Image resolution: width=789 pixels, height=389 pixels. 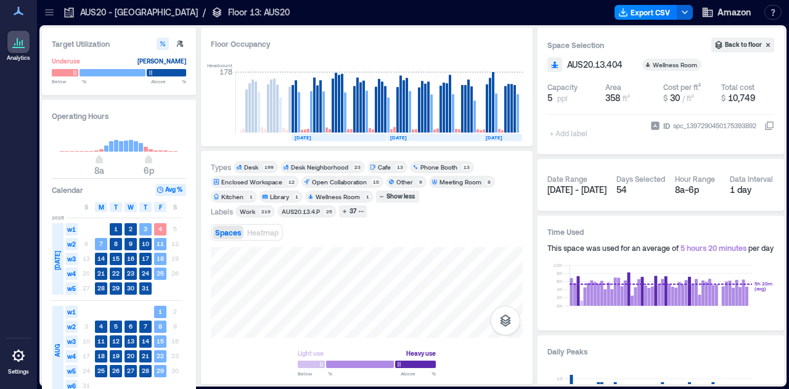 What do you see at coordinates (57, 350) in the screenshot?
I see `span: AUG` at bounding box center [57, 350].